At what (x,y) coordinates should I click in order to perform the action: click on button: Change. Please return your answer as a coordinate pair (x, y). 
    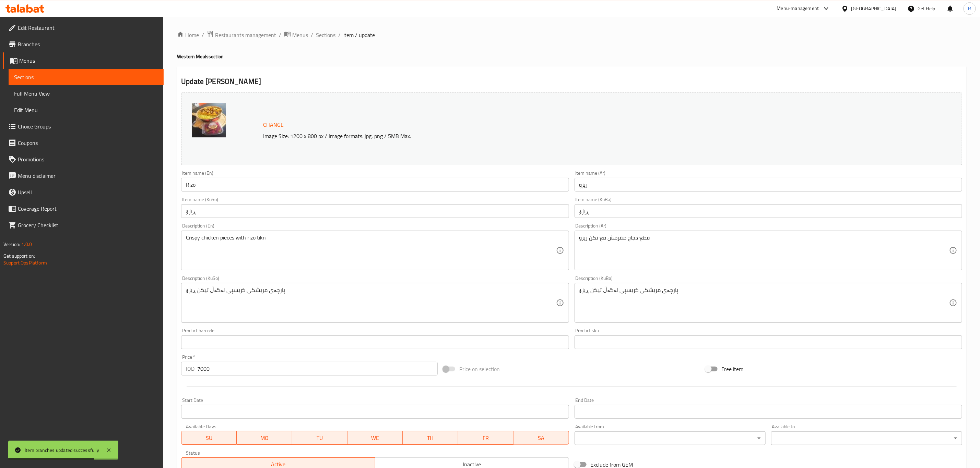
    Looking at the image, I should click on (274, 125).